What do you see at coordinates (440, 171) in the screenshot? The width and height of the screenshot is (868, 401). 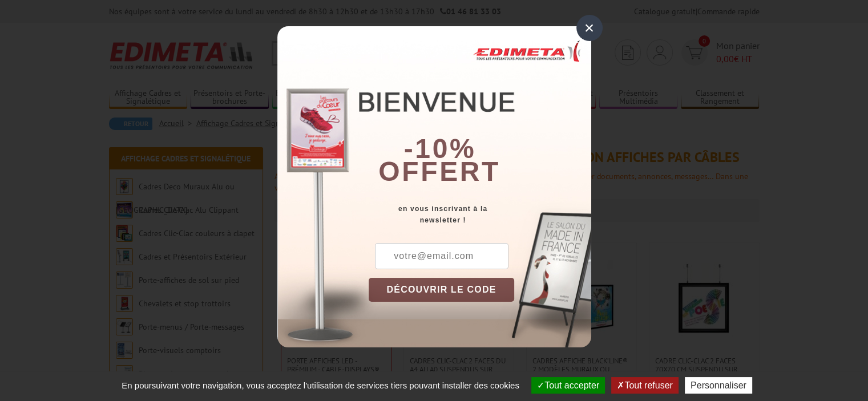 I see `font: offert` at bounding box center [440, 171].